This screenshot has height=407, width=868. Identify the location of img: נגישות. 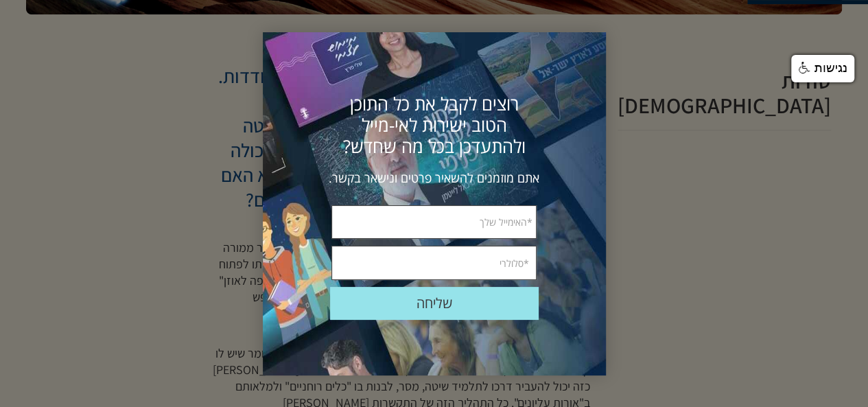
(805, 68).